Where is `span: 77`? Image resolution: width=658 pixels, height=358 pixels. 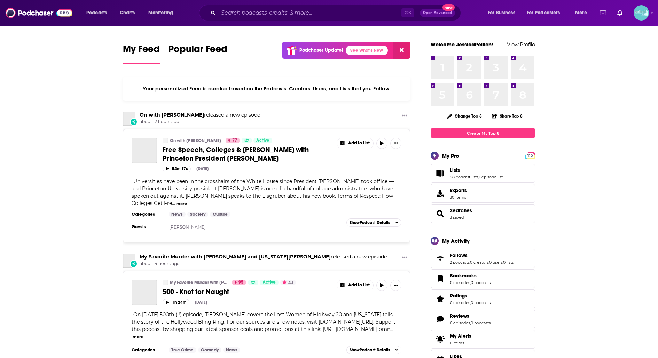 span: 77 is located at coordinates (235, 141).